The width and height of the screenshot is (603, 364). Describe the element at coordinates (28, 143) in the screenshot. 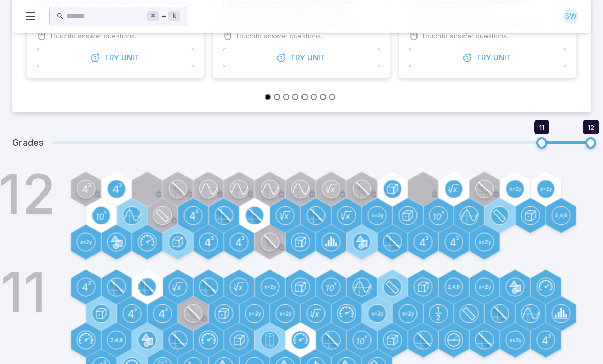

I see `h5: Grades` at that location.